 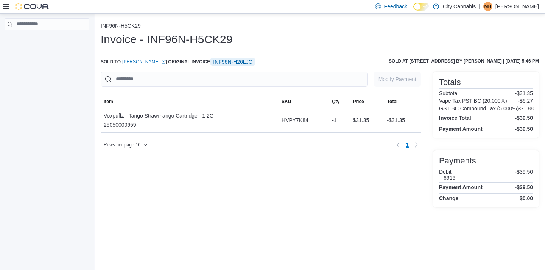 I want to click on h4: $0.00, so click(x=526, y=198).